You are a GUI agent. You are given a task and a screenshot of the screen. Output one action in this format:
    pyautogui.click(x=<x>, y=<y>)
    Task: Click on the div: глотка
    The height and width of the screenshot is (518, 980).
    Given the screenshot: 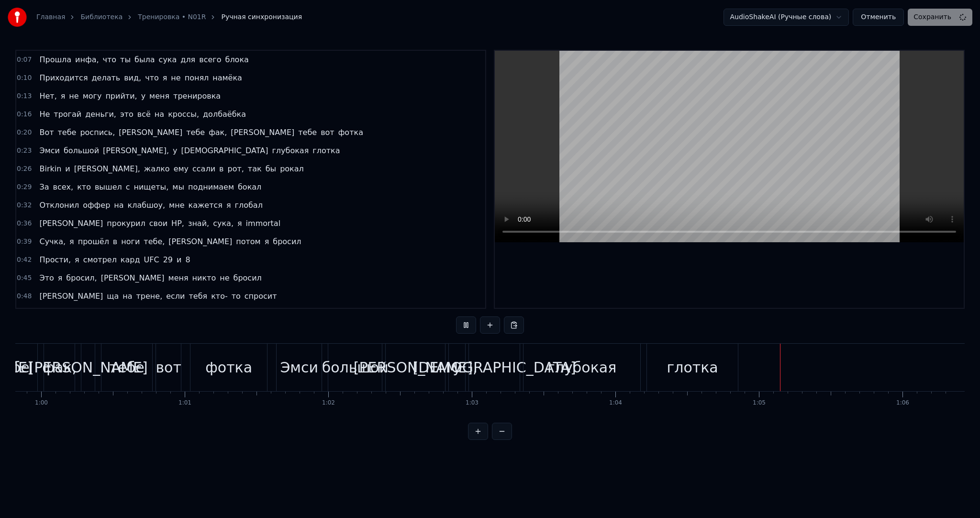 What is the action you would take?
    pyautogui.click(x=692, y=367)
    